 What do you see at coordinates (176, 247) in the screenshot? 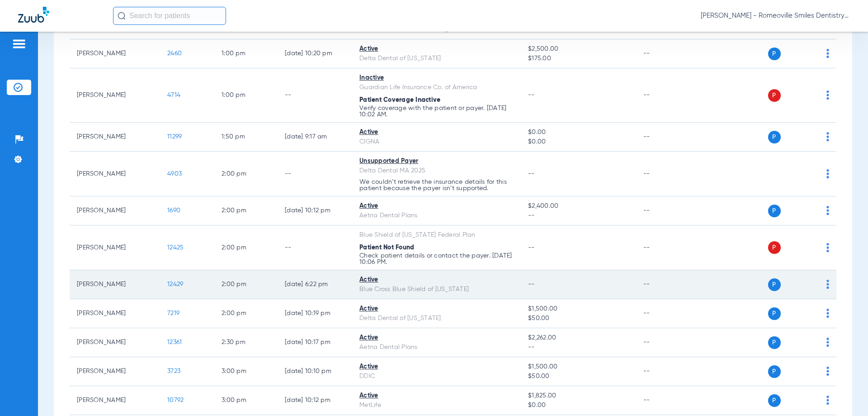
I see `span: 12425` at bounding box center [176, 247].